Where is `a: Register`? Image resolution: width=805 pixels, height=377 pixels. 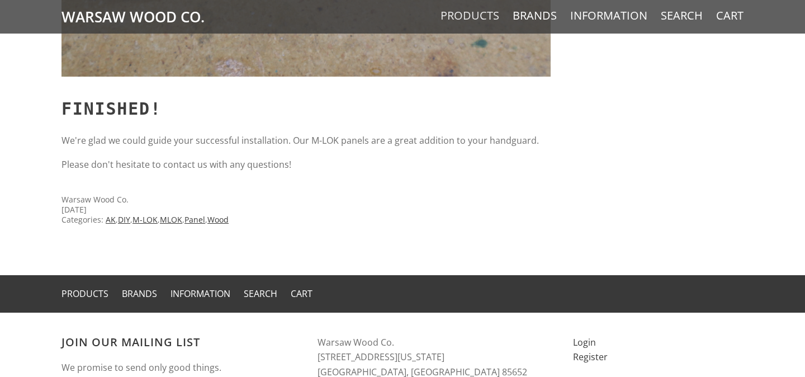 a: Register is located at coordinates (590, 357).